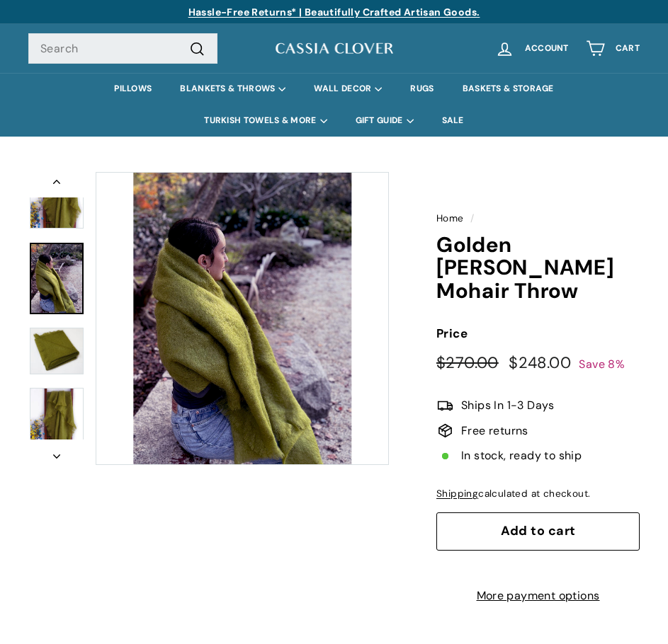  What do you see at coordinates (232, 89) in the screenshot?
I see `summary: BLANKETS & THROWS` at bounding box center [232, 89].